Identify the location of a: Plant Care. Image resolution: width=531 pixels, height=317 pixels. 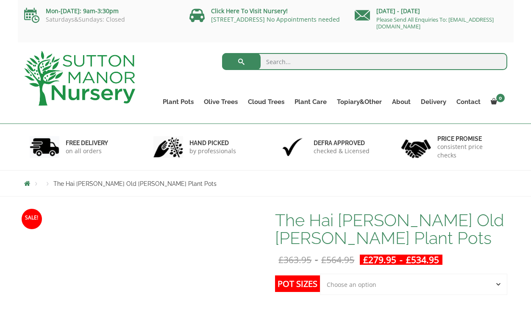
(311, 102).